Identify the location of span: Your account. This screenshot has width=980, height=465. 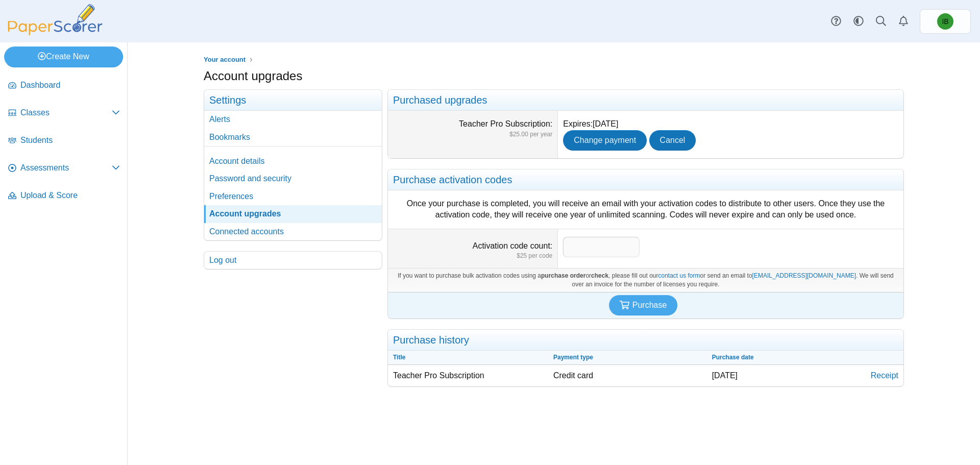
(225, 59).